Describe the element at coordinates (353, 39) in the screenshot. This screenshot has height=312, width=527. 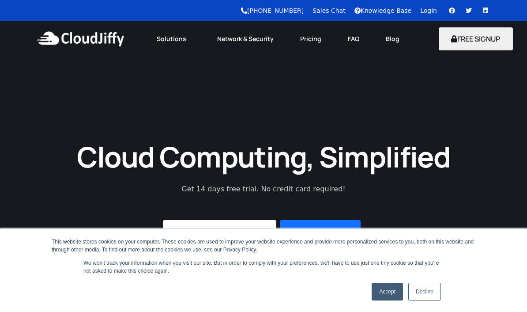
I see `a: FAQ` at that location.